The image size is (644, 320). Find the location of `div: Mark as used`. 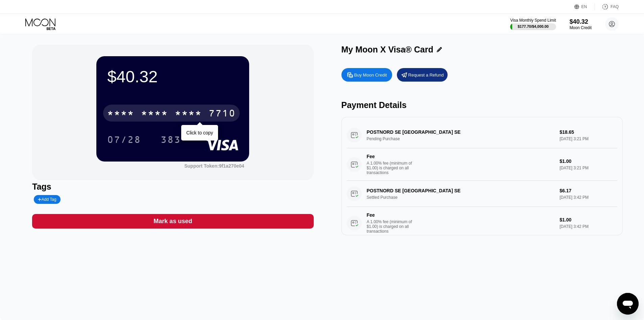

div: Mark as used is located at coordinates (173, 221).